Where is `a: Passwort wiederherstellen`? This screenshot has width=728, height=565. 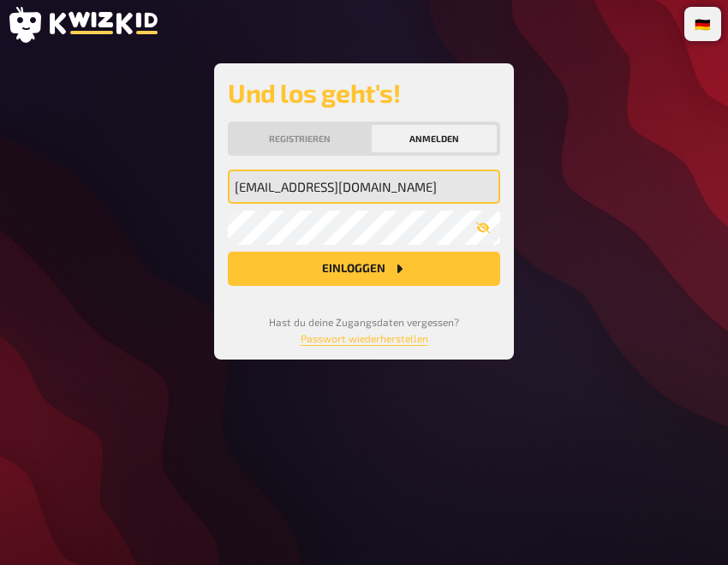 a: Passwort wiederherstellen is located at coordinates (364, 338).